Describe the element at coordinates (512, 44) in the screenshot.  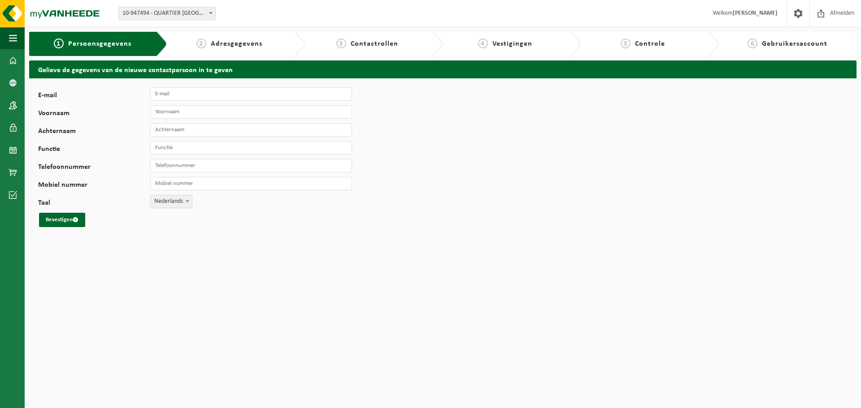
I see `span: Vestigingen` at that location.